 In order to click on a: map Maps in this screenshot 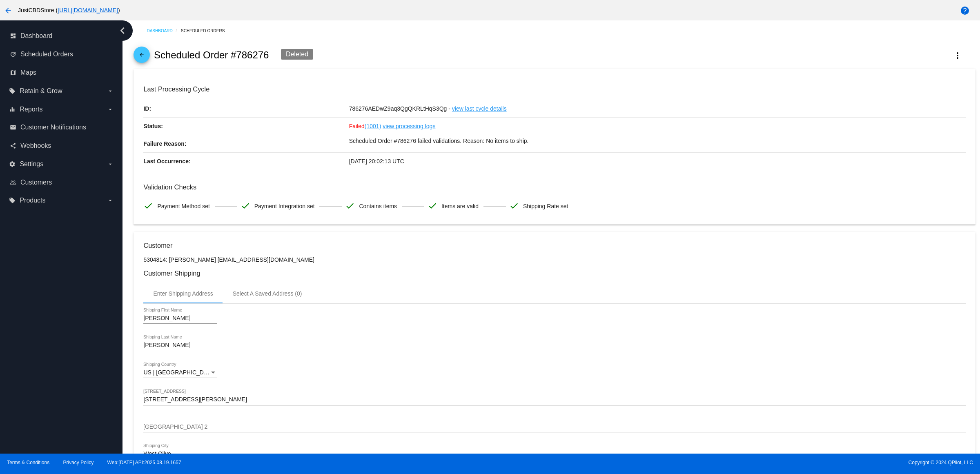, I will do `click(62, 73)`.